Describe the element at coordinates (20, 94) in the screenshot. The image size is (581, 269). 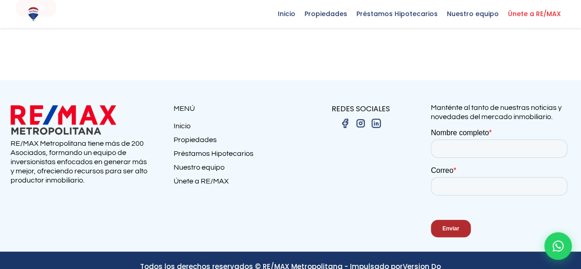
I see `span: Cédula` at that location.